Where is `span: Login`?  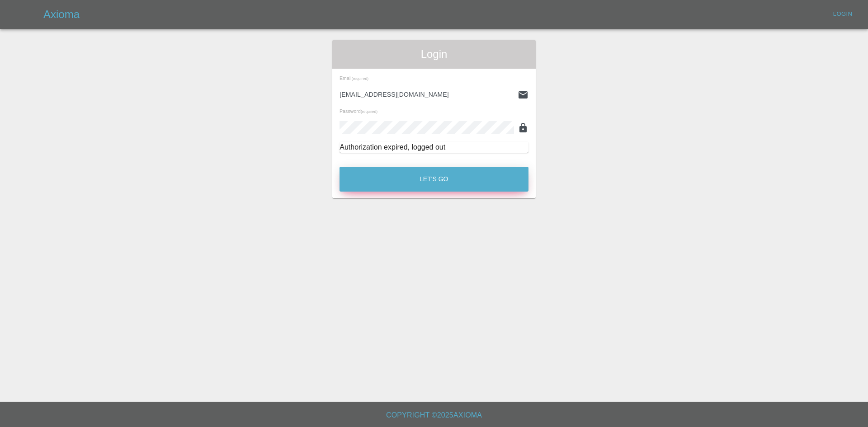 span: Login is located at coordinates (434, 54).